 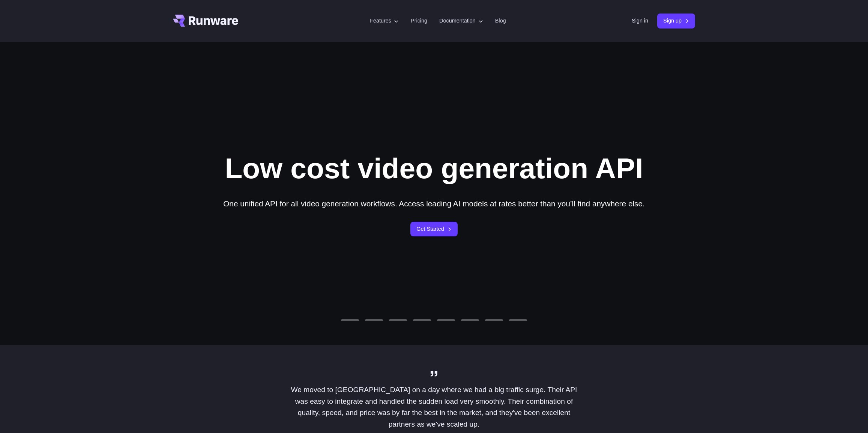 What do you see at coordinates (461, 20) in the screenshot?
I see `label: Documentation` at bounding box center [461, 20].